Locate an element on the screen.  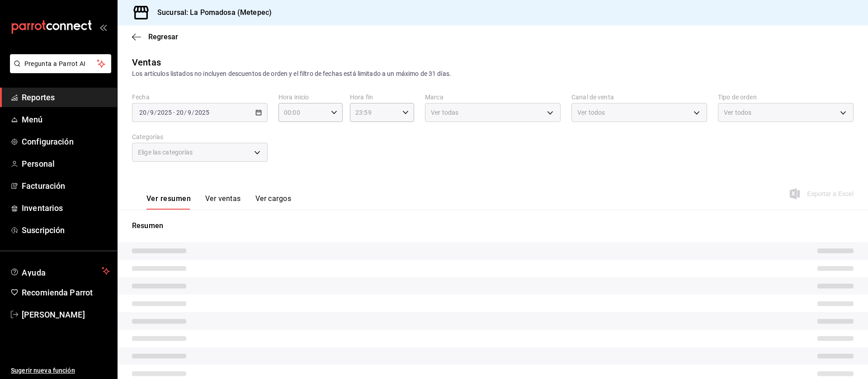
span: Recomienda Parrot is located at coordinates (66, 292).